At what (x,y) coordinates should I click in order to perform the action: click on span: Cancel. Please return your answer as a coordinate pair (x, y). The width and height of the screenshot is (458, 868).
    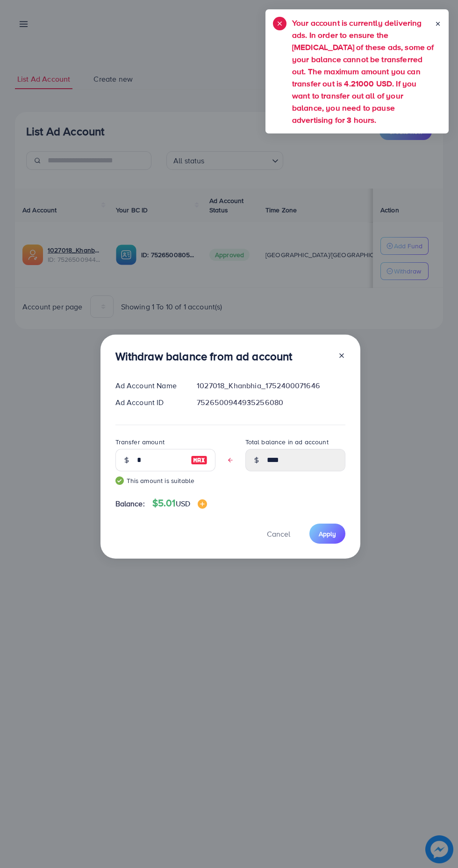
    Looking at the image, I should click on (278, 534).